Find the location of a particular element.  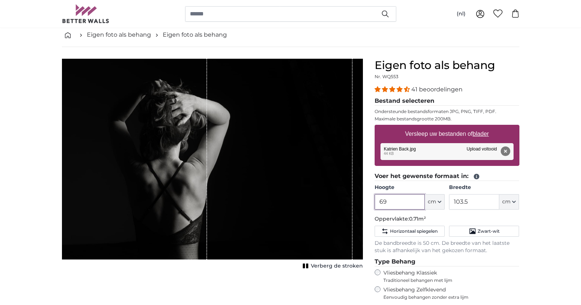

label: Breedte is located at coordinates (484, 187).